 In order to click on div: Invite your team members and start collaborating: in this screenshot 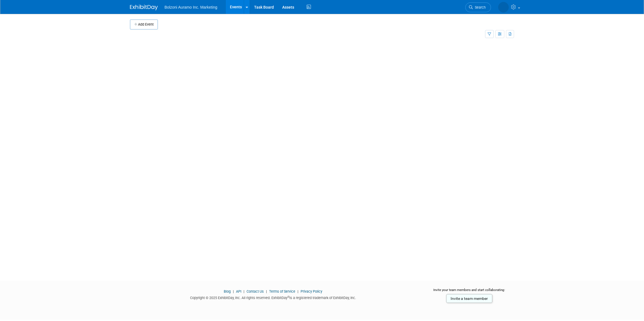, I will do `click(469, 292)`.